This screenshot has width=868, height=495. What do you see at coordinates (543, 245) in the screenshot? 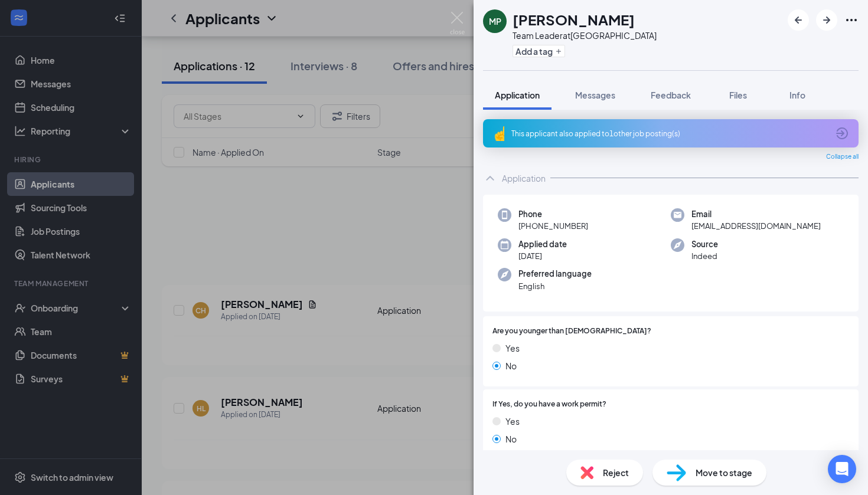
I see `span: Applied date` at bounding box center [543, 245].